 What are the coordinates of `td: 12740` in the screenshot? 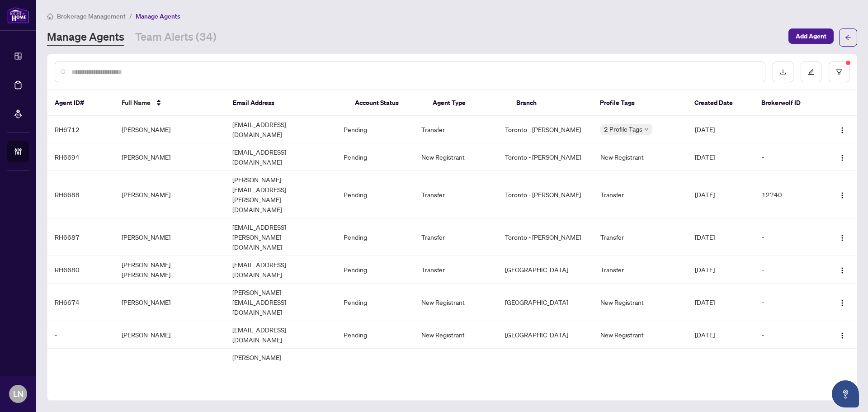 It's located at (788, 195).